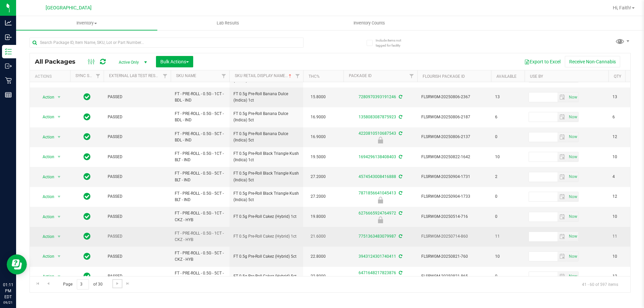 Image resolution: width=644 pixels, height=308 pixels. What do you see at coordinates (507, 77) in the screenshot?
I see `a: Available` at bounding box center [507, 77].